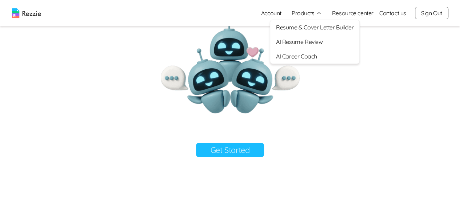 The image size is (460, 203). What do you see at coordinates (315, 56) in the screenshot?
I see `a: AI Career Coach` at bounding box center [315, 56].